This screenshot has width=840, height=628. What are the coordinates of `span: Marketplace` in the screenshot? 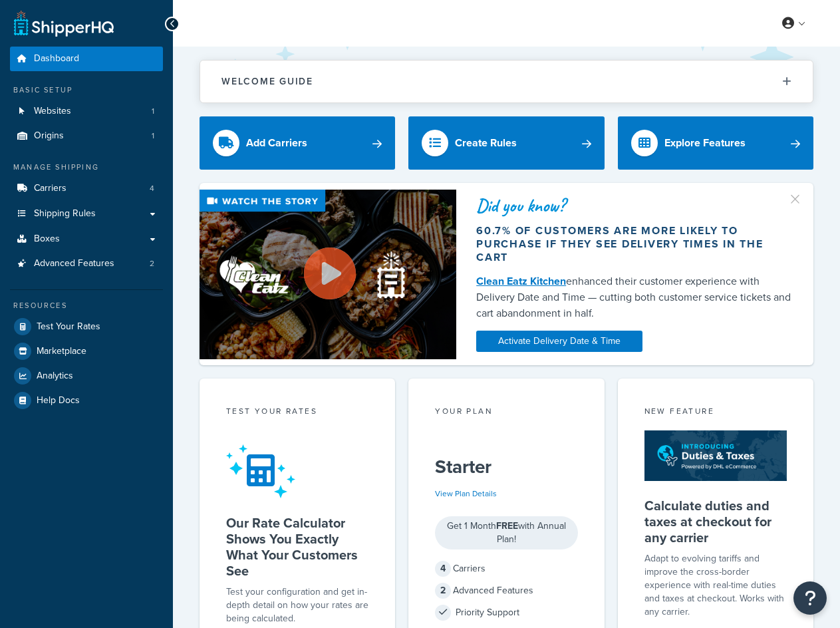 It's located at (61, 351).